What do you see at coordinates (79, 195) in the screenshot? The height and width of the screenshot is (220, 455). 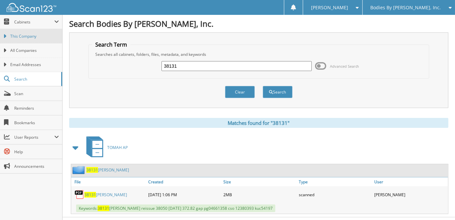 I see `img: PDF.png` at bounding box center [79, 195].